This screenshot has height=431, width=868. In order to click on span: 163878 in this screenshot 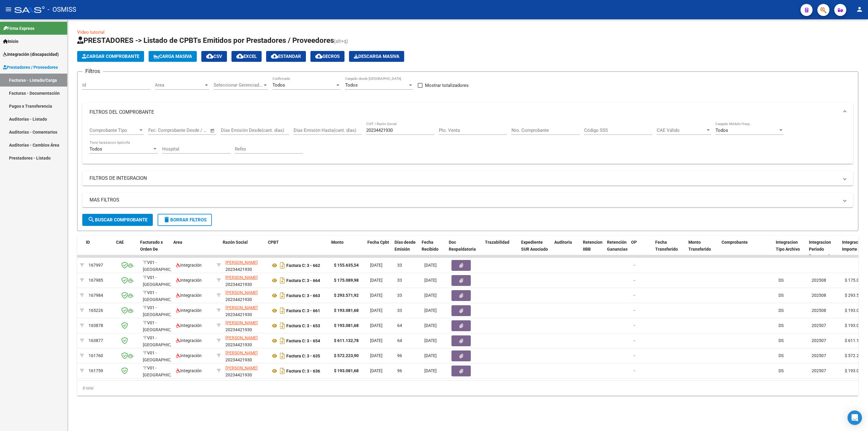, I will do `click(96, 326)`.